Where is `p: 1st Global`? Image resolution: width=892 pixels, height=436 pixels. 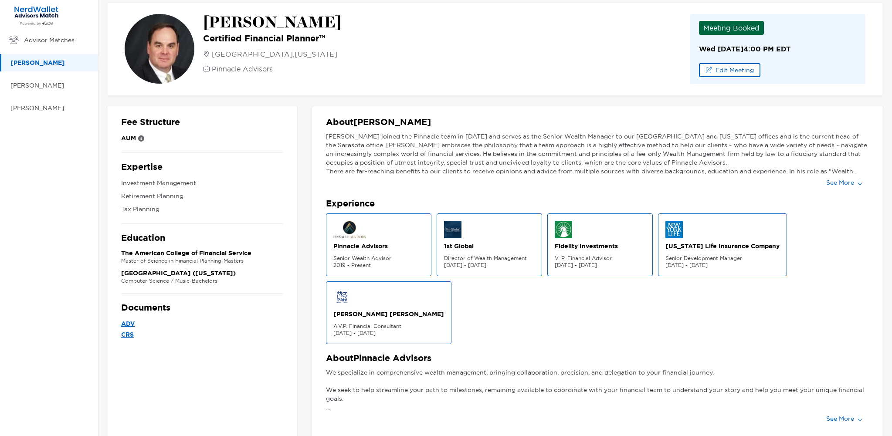 p: 1st Global is located at coordinates (489, 246).